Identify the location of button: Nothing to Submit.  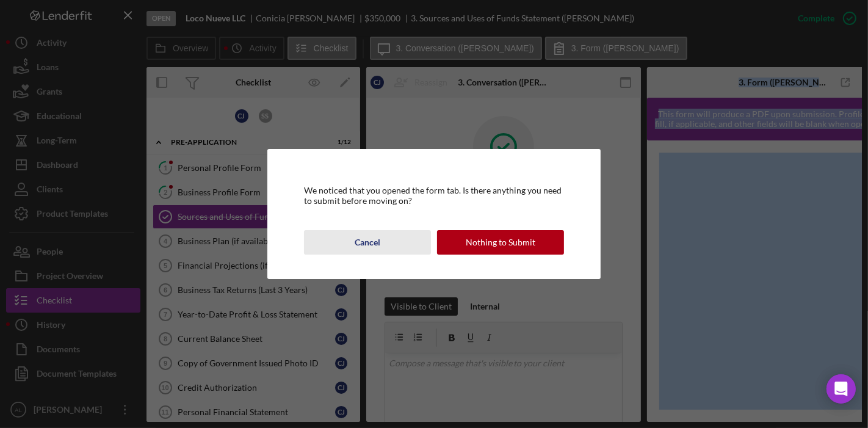
(500, 243).